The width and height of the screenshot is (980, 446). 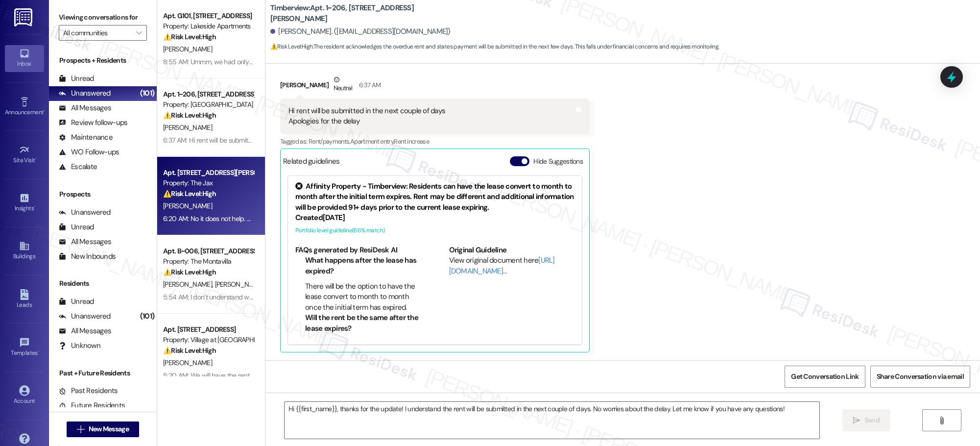 I want to click on a: Site Visit •, so click(x=24, y=155).